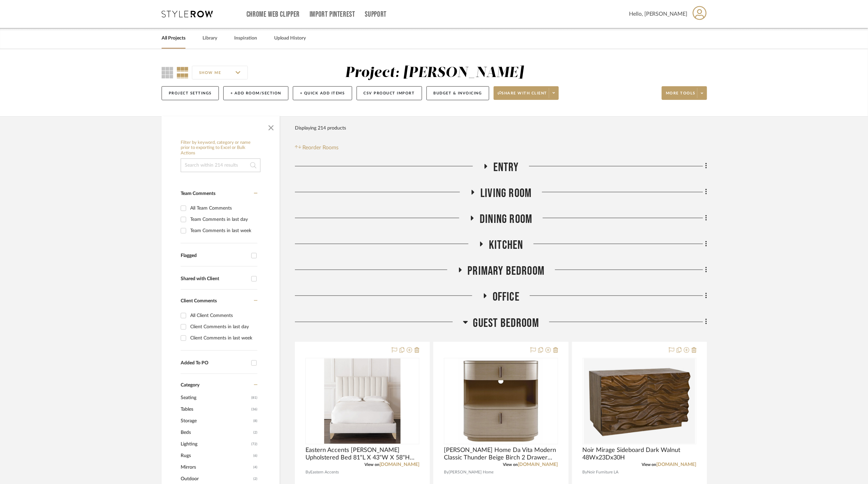 The image size is (868, 484). What do you see at coordinates (255, 467) in the screenshot?
I see `span: (4)` at bounding box center [255, 467].